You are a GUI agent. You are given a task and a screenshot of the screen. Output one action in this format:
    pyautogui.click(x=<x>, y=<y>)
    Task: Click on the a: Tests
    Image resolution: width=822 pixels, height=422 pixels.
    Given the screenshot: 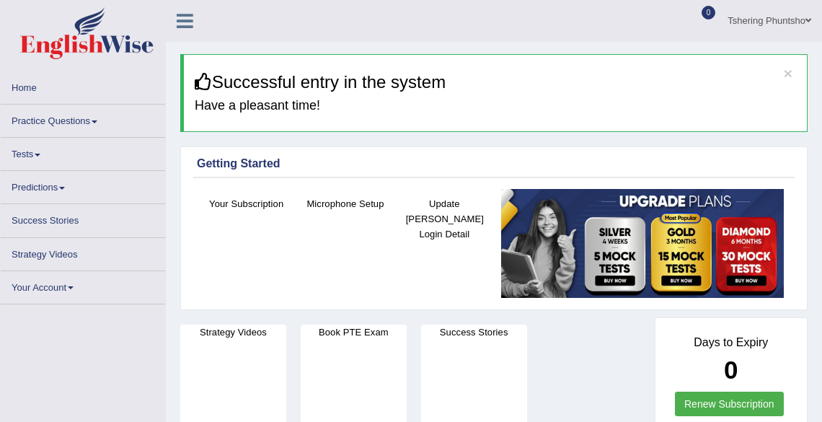 What is the action you would take?
    pyautogui.click(x=83, y=151)
    